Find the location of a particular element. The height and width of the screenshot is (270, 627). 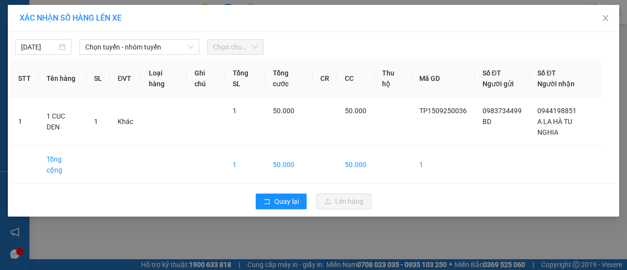

span: Chọn chuyến is located at coordinates (235, 47).